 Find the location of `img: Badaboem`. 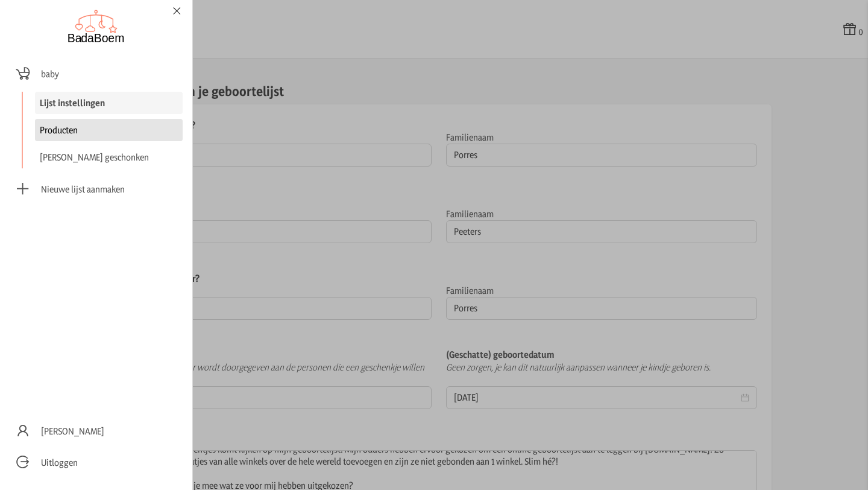

img: Badaboem is located at coordinates (96, 27).